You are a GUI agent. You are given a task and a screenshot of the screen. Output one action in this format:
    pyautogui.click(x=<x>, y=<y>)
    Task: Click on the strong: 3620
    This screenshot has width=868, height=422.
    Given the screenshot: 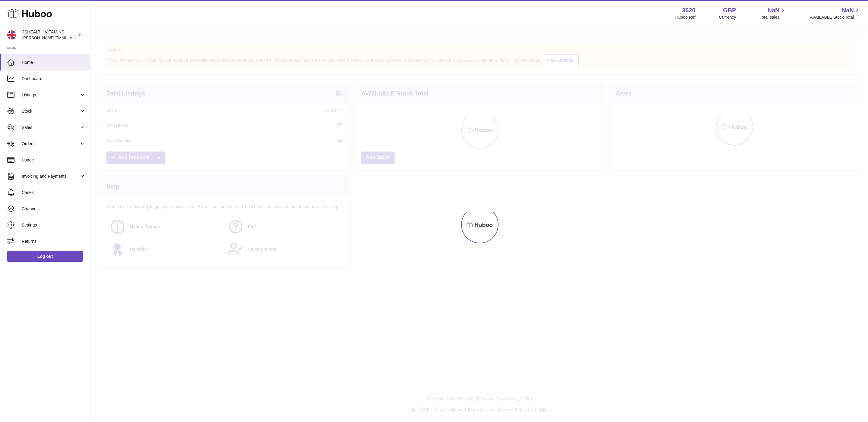 What is the action you would take?
    pyautogui.click(x=689, y=10)
    